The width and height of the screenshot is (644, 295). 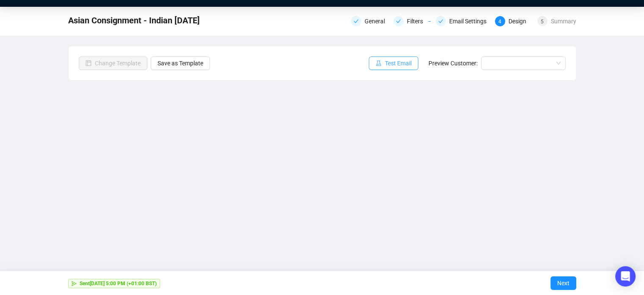 What do you see at coordinates (453, 63) in the screenshot?
I see `span: Preview Customer:` at bounding box center [453, 63].